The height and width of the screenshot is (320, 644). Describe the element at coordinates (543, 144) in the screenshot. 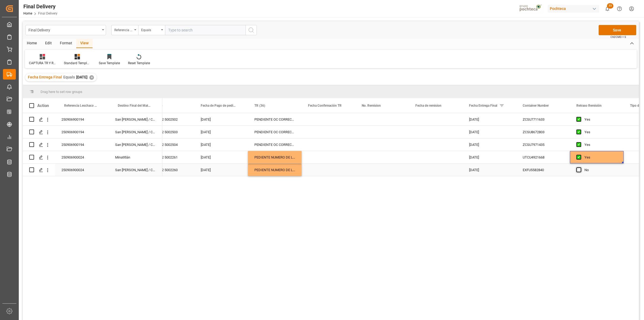

I see `div: ZCSU7971435` at that location.